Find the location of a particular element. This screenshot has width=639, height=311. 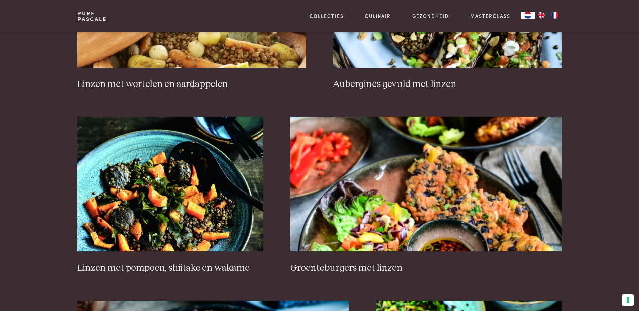

a: Gezondheid is located at coordinates (431, 16).